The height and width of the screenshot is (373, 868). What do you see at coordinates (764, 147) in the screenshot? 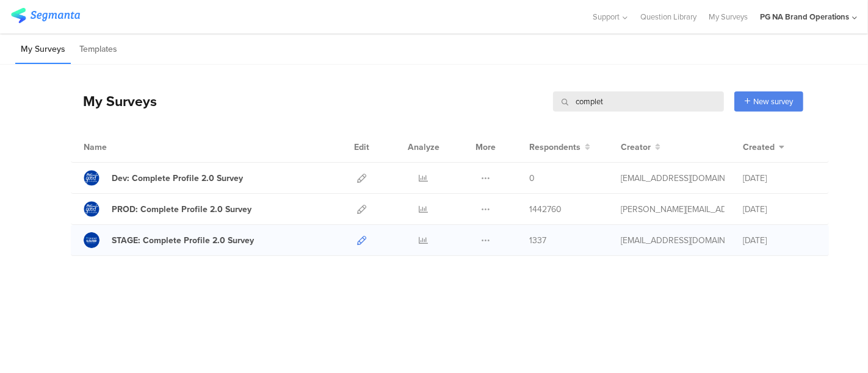
I see `button: Created` at bounding box center [764, 147].